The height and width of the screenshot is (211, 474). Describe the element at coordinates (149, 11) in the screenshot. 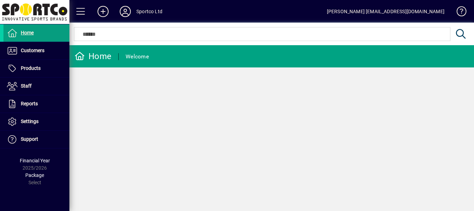

I see `div: Sportco Ltd` at that location.